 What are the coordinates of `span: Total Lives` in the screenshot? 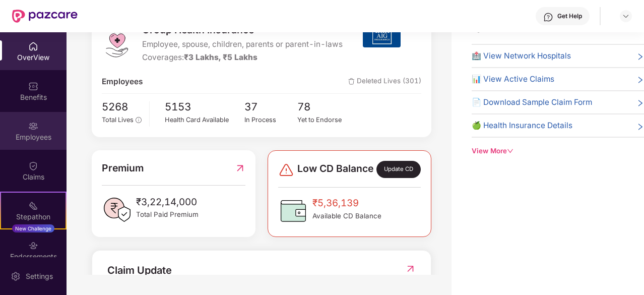 It's located at (117, 120).